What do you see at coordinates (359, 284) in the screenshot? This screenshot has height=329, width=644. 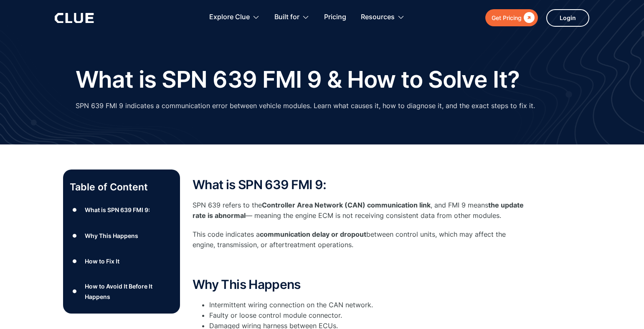 I see `h2: Why This Happens` at bounding box center [359, 284].